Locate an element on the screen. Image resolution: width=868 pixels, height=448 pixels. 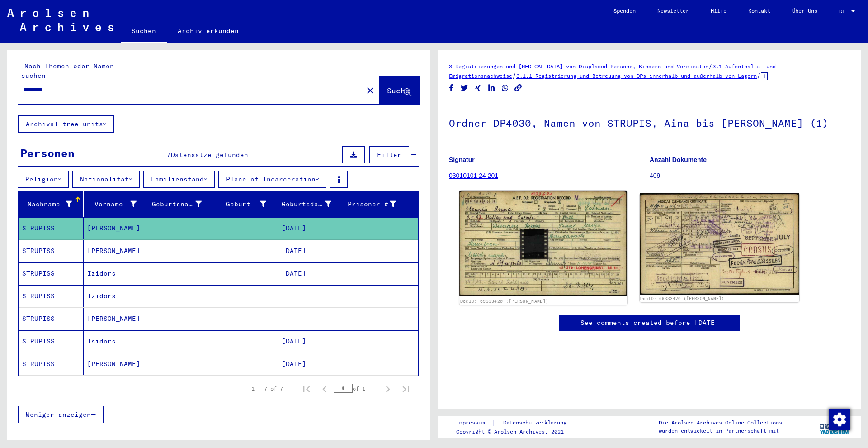
mat-header-cell: Geburt‏ is located at coordinates (246, 204).